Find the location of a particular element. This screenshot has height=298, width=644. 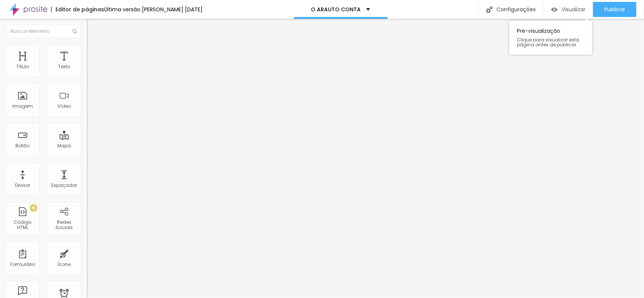

div: Redes Sociais is located at coordinates (64, 225).